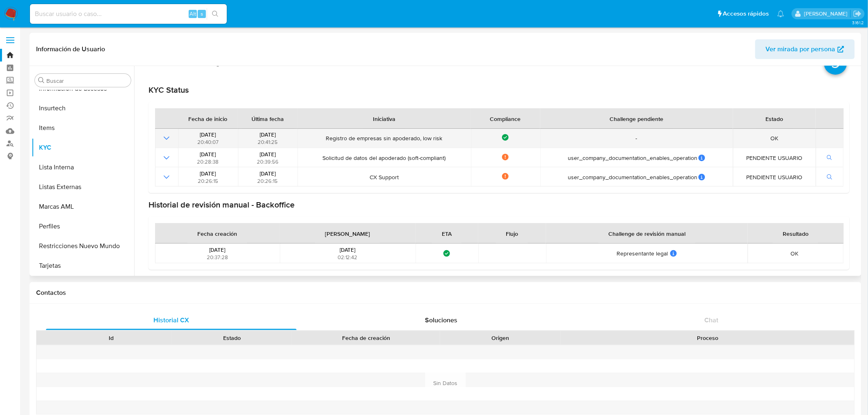 The height and width of the screenshot is (415, 868). What do you see at coordinates (801, 49) in the screenshot?
I see `span: Ver mirada por persona` at bounding box center [801, 49].